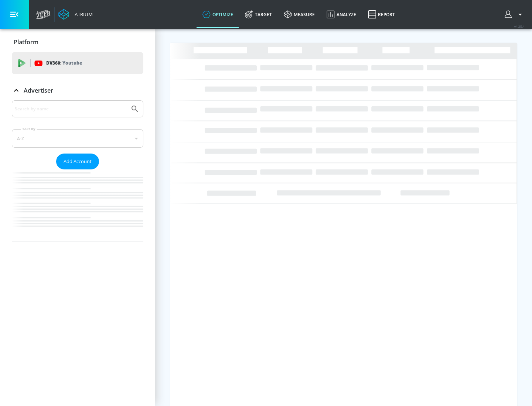 Image resolution: width=532 pixels, height=406 pixels. What do you see at coordinates (70, 109) in the screenshot?
I see `input: Search by name` at bounding box center [70, 109].